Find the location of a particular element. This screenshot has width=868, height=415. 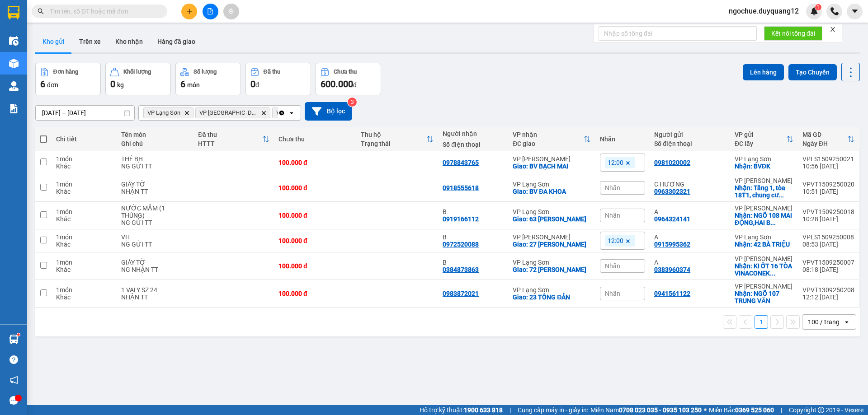

div: NG GỬI TT is located at coordinates (155, 244).